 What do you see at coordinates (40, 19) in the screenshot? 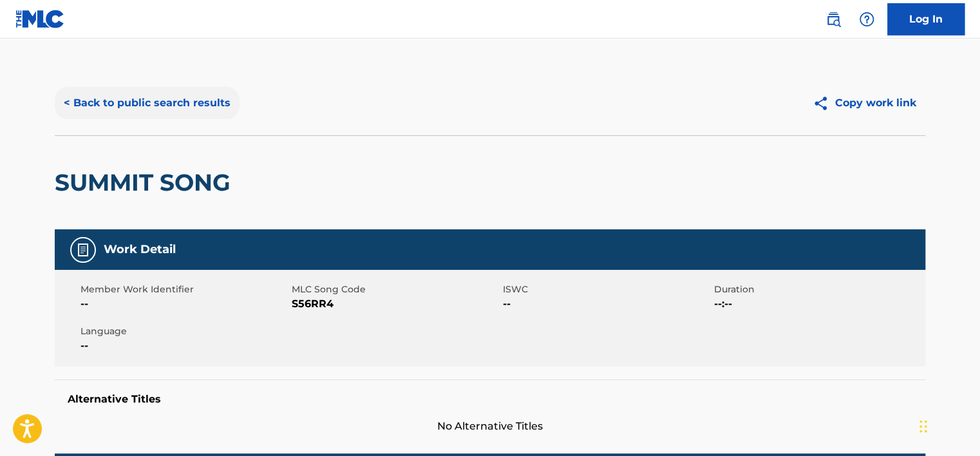
I see `img: MLC Logo` at bounding box center [40, 19].